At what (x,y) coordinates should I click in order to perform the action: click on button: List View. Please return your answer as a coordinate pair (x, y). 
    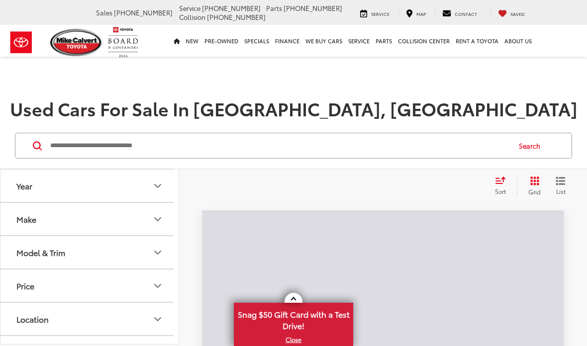
    Looking at the image, I should click on (560, 186).